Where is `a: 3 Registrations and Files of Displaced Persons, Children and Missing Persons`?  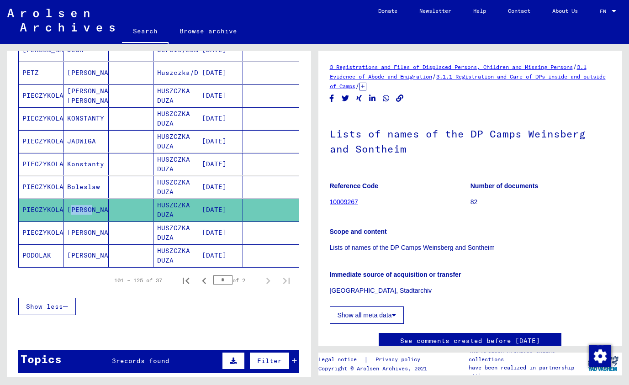 a: 3 Registrations and Files of Displaced Persons, Children and Missing Persons is located at coordinates (452, 67).